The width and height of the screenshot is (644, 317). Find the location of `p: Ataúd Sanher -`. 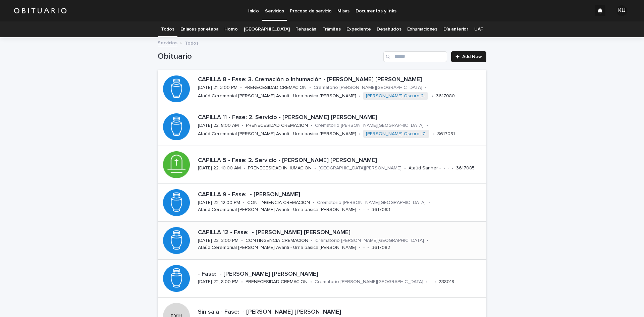

p: Ataúd Sanher - is located at coordinates (425, 168).